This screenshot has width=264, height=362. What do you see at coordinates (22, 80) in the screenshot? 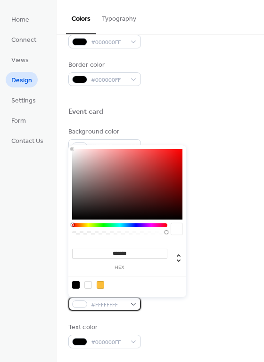
I see `span: Design` at bounding box center [22, 80].